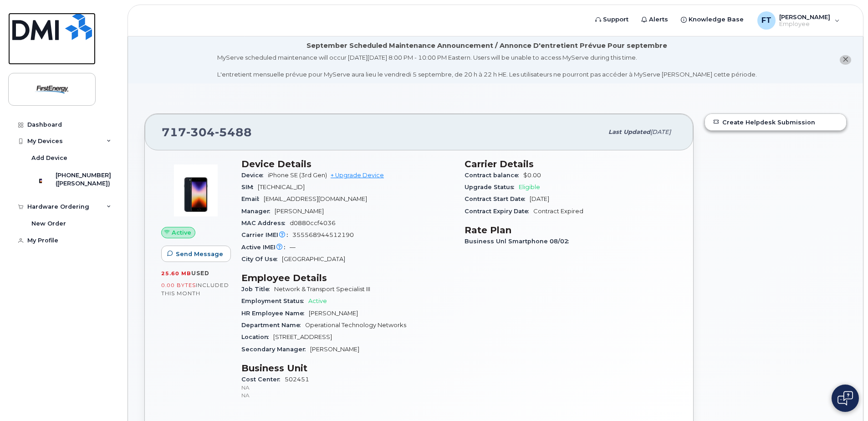  What do you see at coordinates (775, 122) in the screenshot?
I see `a: Create Helpdesk Submission` at bounding box center [775, 122].